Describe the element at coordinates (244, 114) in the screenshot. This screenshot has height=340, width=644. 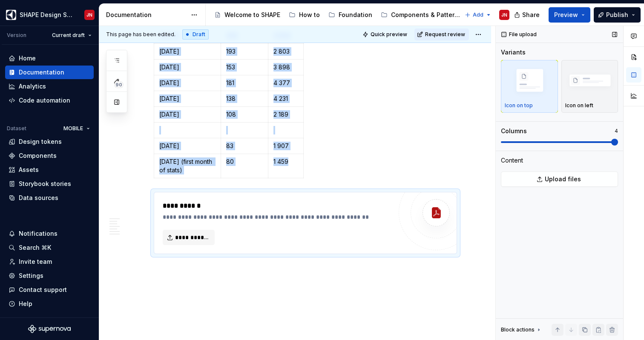
I see `p: 108` at that location.